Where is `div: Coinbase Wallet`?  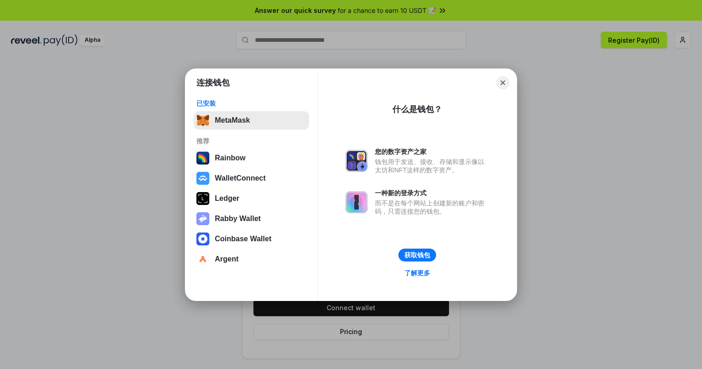
div: Coinbase Wallet is located at coordinates (243, 239).